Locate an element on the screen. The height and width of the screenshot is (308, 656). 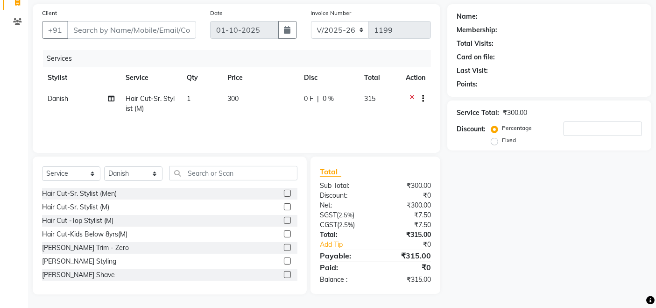
label: Client is located at coordinates (49, 13).